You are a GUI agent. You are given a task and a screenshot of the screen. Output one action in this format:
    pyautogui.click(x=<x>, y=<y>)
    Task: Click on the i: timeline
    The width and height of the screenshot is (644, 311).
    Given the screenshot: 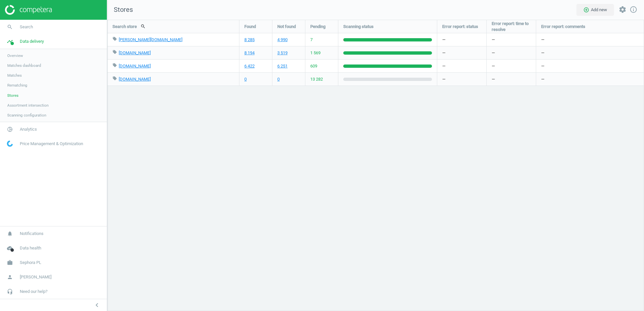 What is the action you would take?
    pyautogui.click(x=10, y=41)
    